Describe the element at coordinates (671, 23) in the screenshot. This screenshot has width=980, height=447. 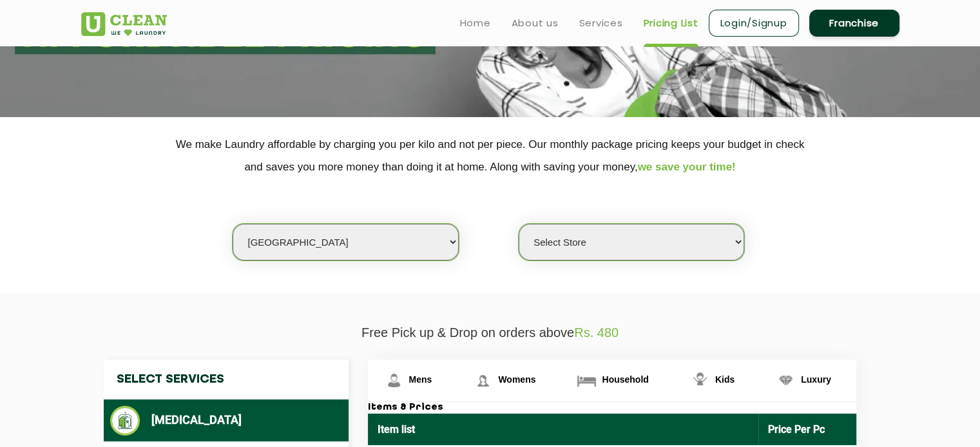
I see `a: Pricing List` at that location.